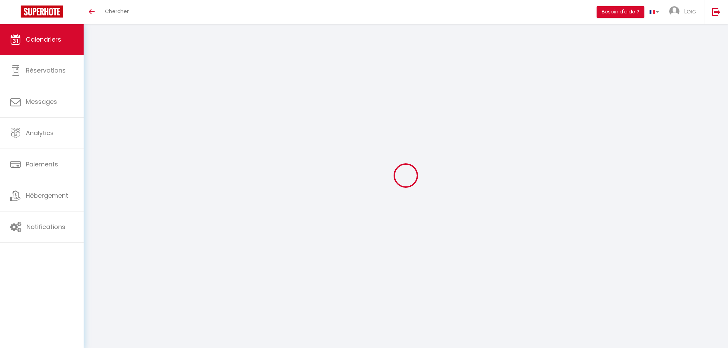 This screenshot has height=348, width=728. What do you see at coordinates (620, 12) in the screenshot?
I see `button: Besoin d'aide ?` at bounding box center [620, 12].